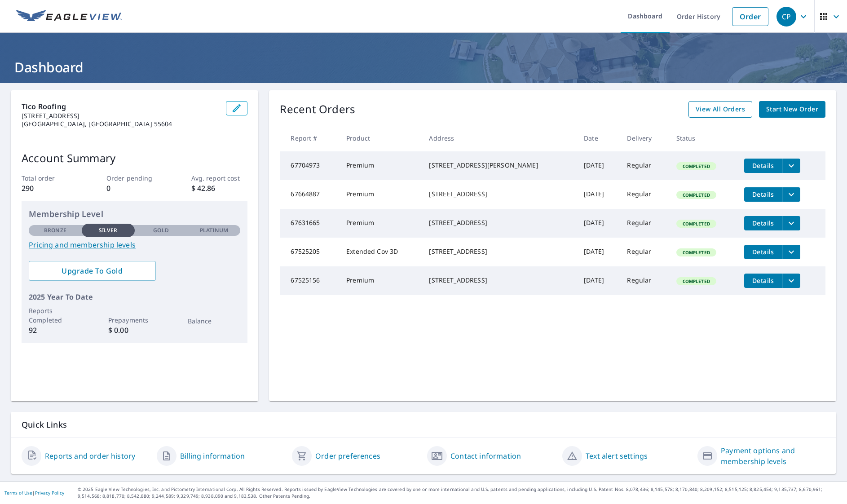 The image size is (847, 504). Describe the element at coordinates (763, 194) in the screenshot. I see `button: detailsBtn-67664887` at that location.